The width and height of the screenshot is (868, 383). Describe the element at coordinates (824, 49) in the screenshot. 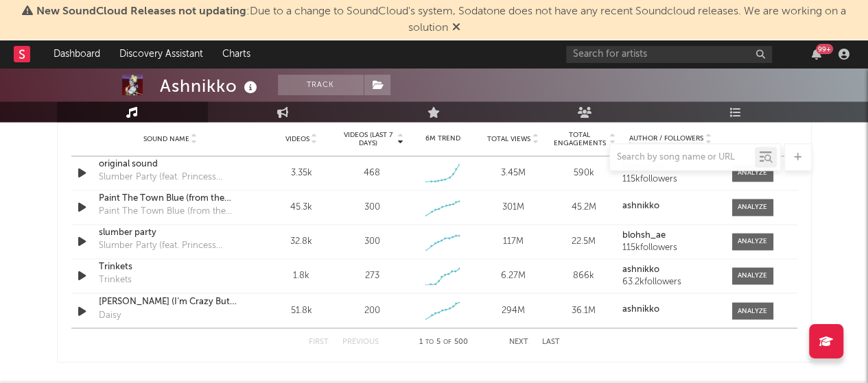

I see `div: 99 +` at that location.